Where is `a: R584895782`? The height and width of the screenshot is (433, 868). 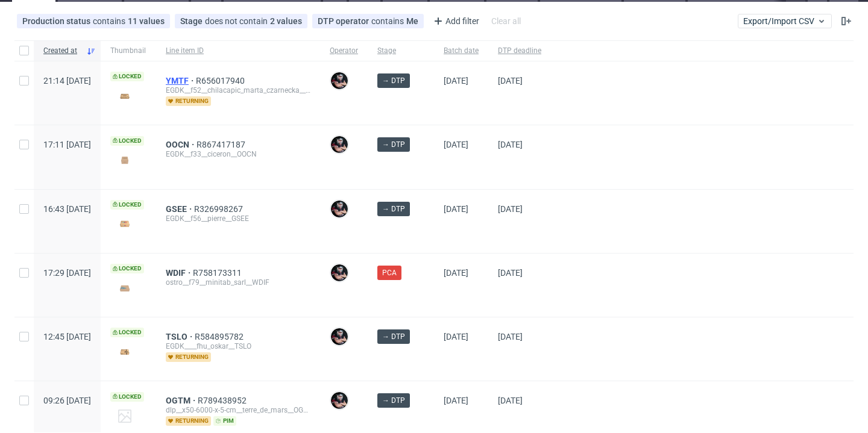
a: R584895782 is located at coordinates (220, 337).